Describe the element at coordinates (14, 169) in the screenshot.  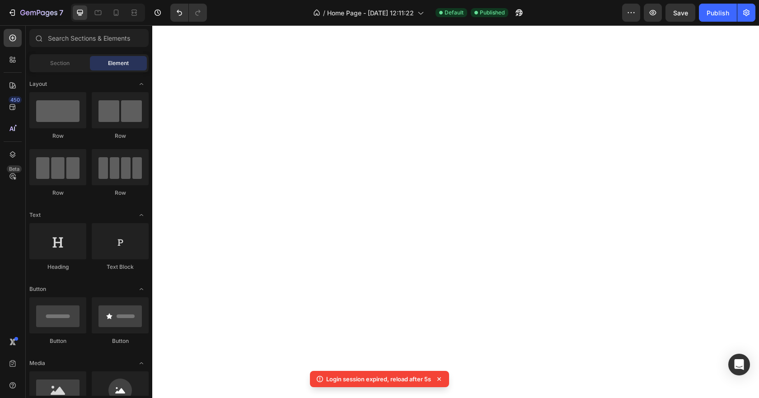
I see `div: Beta` at that location.